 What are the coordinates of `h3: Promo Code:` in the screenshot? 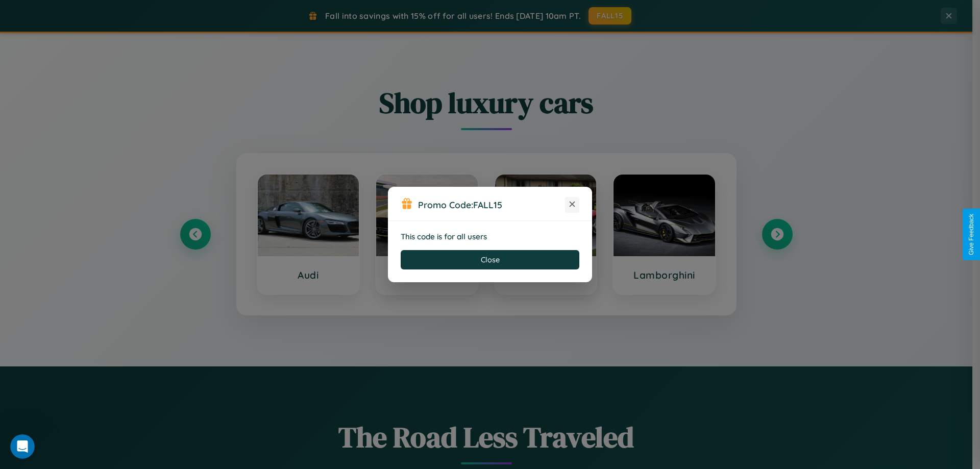 It's located at (491, 205).